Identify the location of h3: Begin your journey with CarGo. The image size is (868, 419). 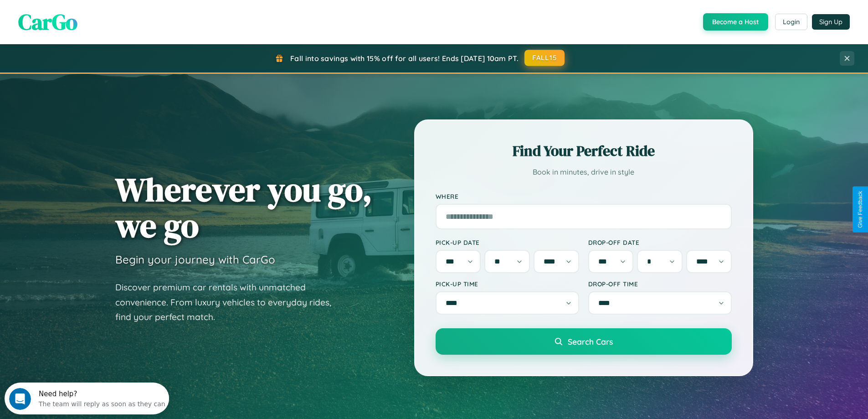
(195, 259).